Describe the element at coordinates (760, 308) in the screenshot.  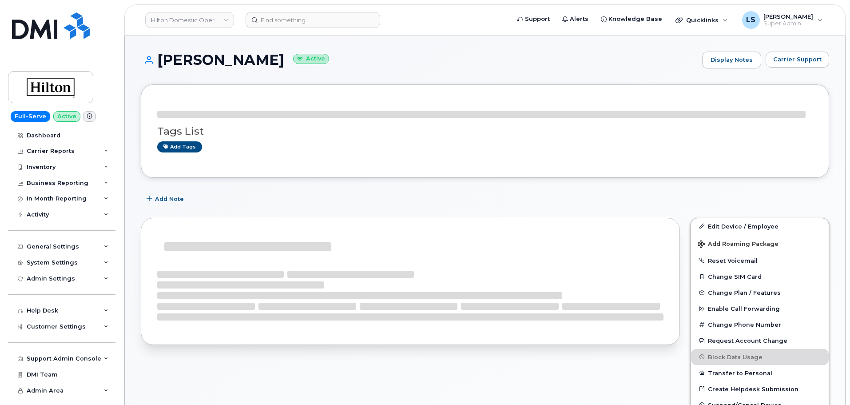
I see `button: Enable Call Forwarding` at that location.